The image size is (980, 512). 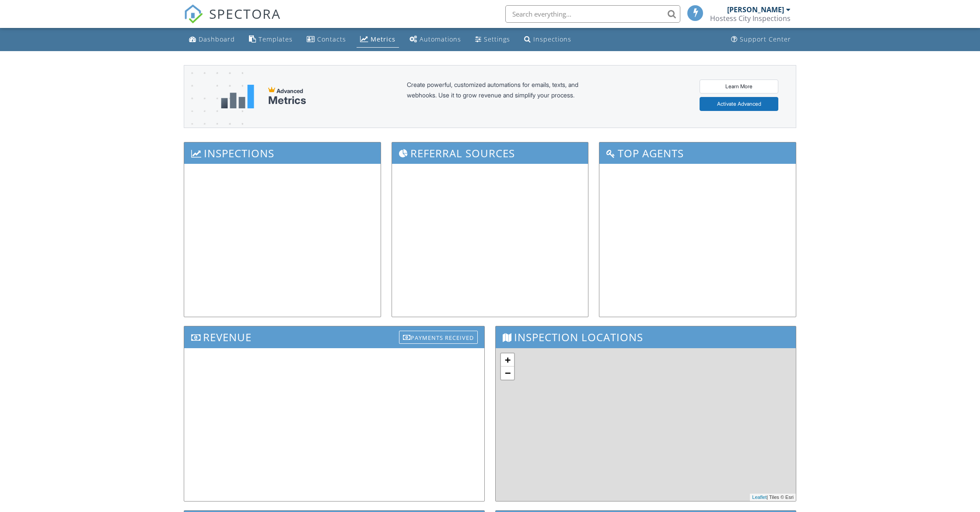 I want to click on a: Zoom out, so click(x=508, y=374).